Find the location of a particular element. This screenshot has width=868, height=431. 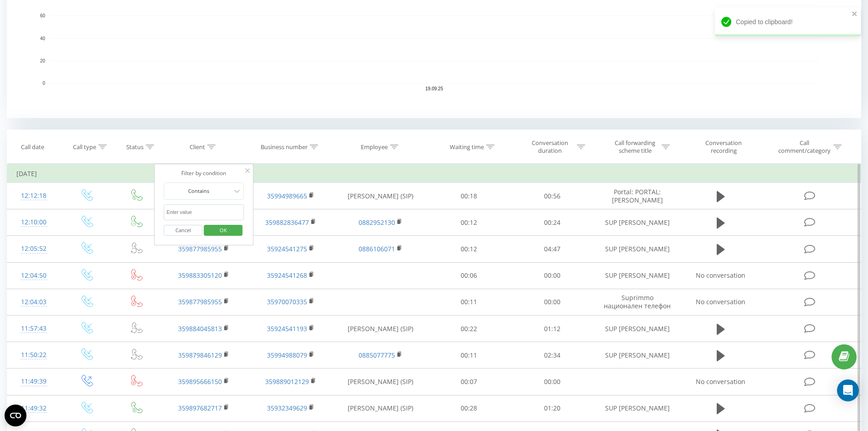

a: 359879846129 is located at coordinates (200, 355).